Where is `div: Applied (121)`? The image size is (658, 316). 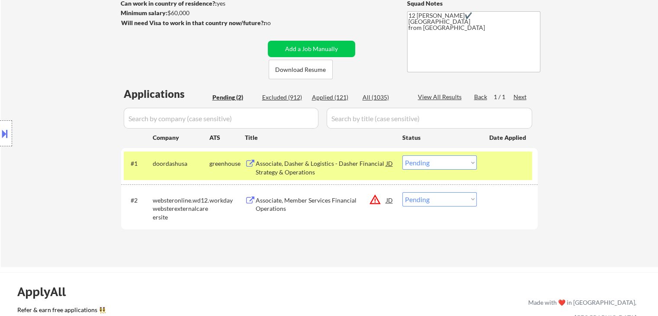
div: Applied (121) is located at coordinates (333, 97).